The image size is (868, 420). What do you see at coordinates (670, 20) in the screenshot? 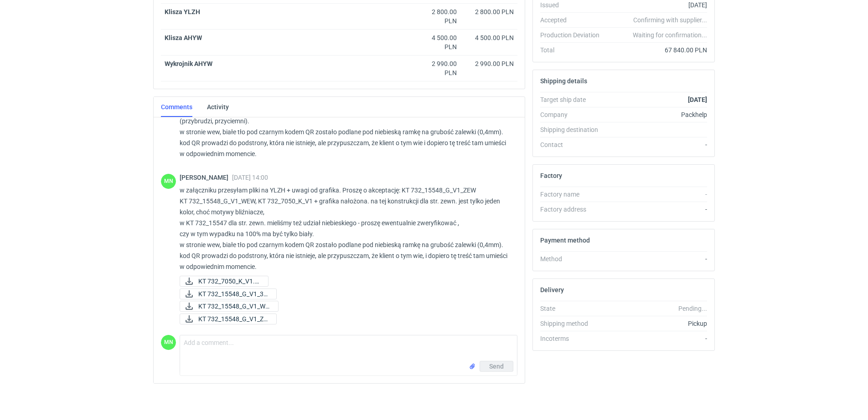
I see `em: Confirming with supplier...` at bounding box center [670, 20].